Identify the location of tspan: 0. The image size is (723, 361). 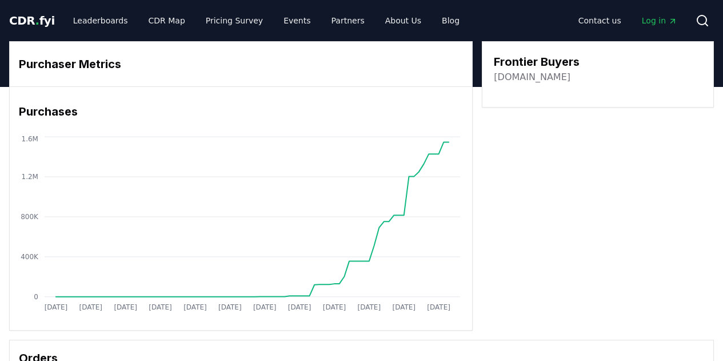
(36, 297).